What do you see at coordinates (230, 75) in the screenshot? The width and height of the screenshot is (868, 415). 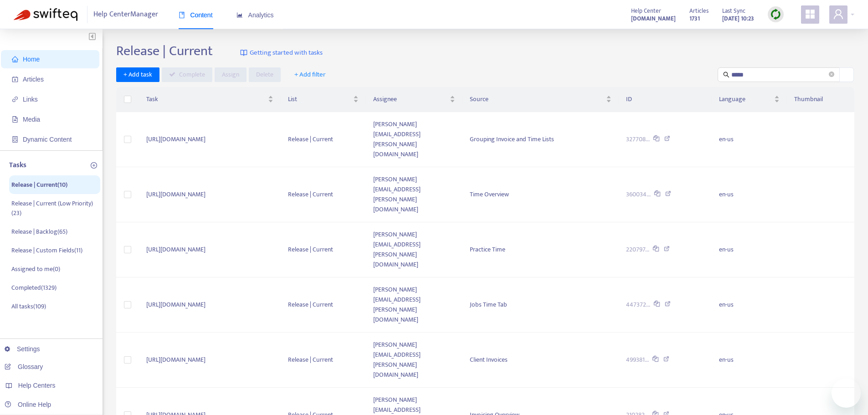 I see `button: Assign` at bounding box center [230, 75].